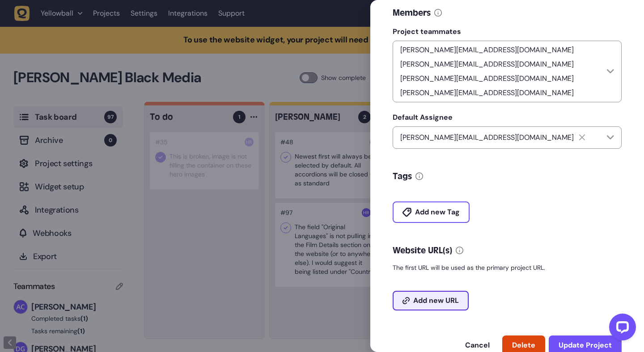  I want to click on button: Add new URL, so click(430, 301).